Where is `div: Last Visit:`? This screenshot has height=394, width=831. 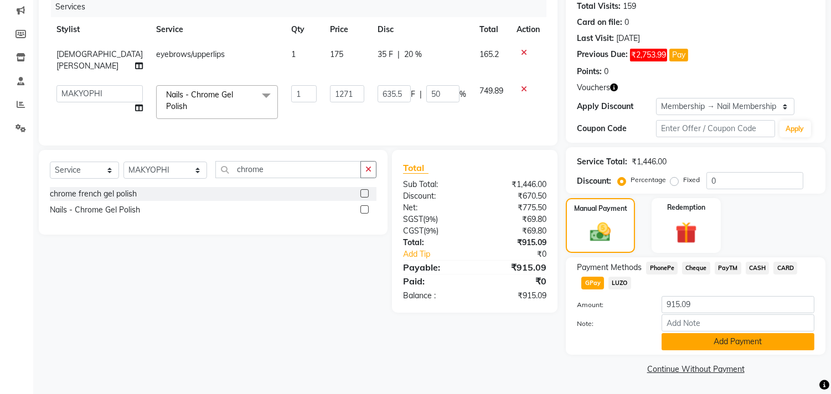
div: Last Visit: is located at coordinates (595, 38).